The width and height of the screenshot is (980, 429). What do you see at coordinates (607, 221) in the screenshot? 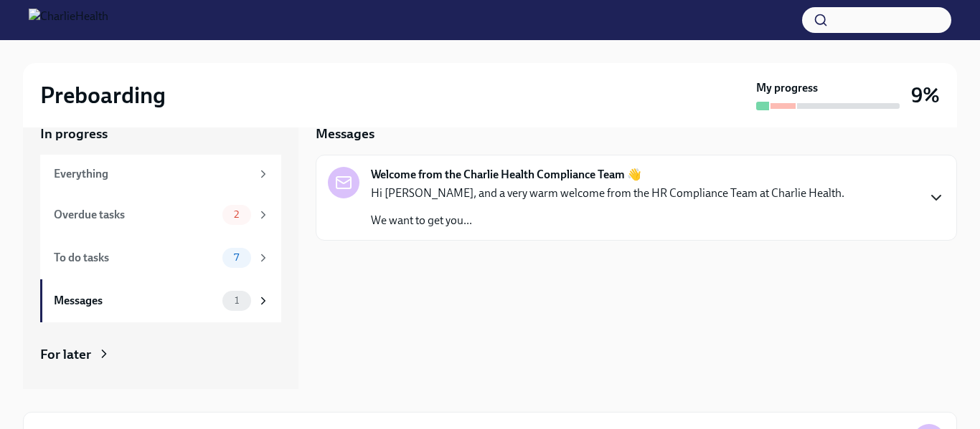
I see `p: We want to get you...` at bounding box center [607, 221].